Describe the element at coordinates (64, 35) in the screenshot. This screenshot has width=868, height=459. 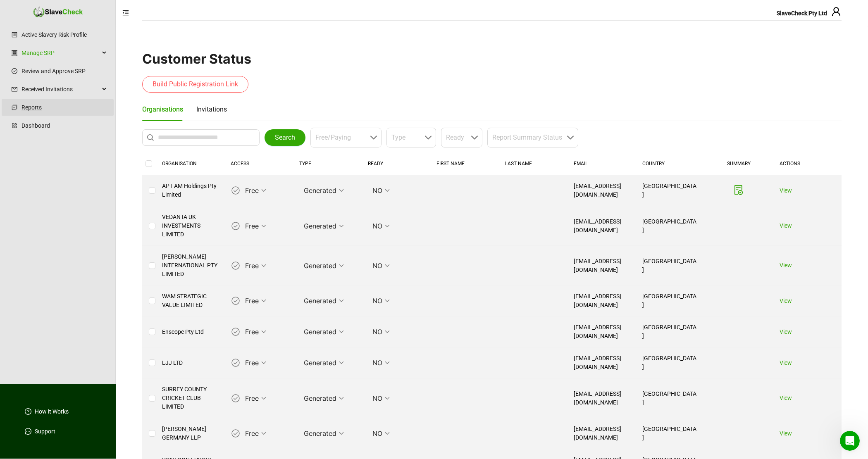
I see `a: Active Slavery Risk Profile` at that location.